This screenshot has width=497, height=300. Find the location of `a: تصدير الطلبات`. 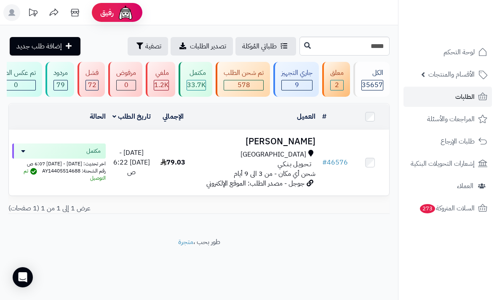

a: تصدير الطلبات is located at coordinates (202, 46).